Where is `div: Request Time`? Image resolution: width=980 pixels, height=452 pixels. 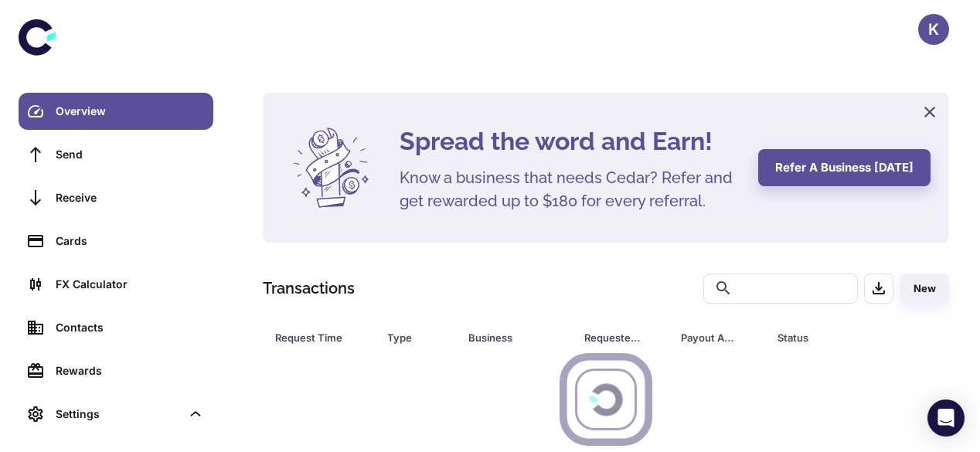
div: Request Time is located at coordinates (312, 338).